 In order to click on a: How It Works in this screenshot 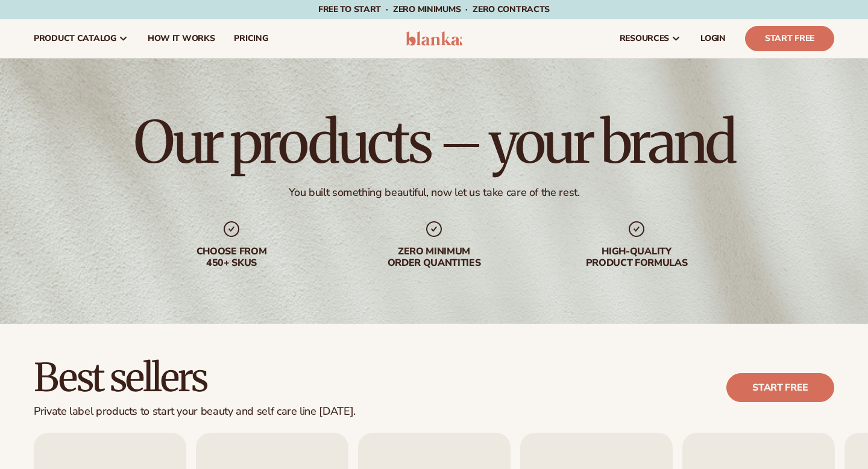, I will do `click(181, 39)`.